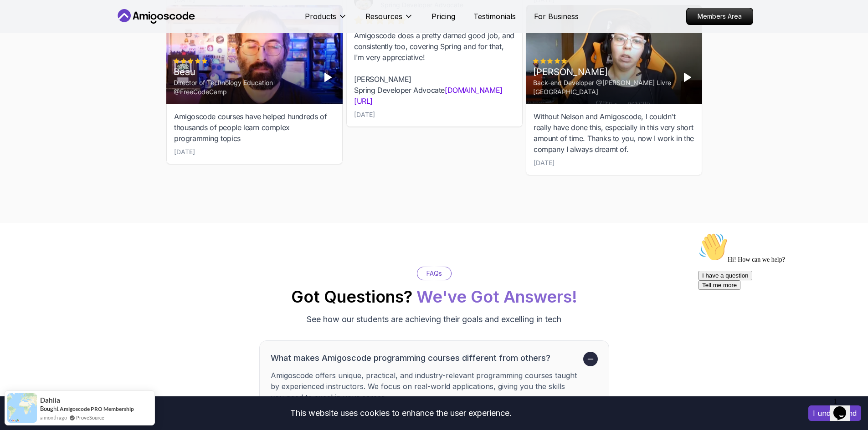  I want to click on div: Amigoscode does a pretty darned good job, and consistently too, covering Spring and for that, I'm..., so click(434, 68).